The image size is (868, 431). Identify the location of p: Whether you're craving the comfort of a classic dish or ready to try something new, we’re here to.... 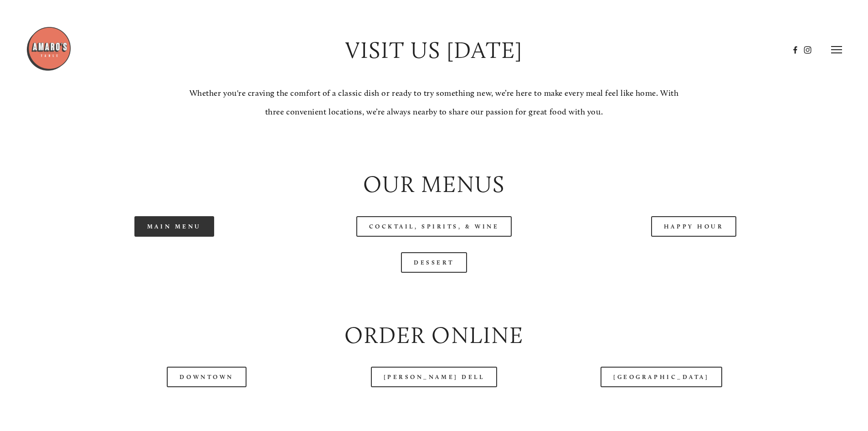
(434, 103).